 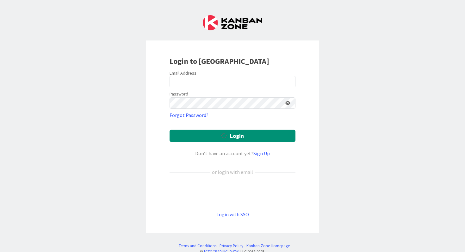 What do you see at coordinates (262, 153) in the screenshot?
I see `a: Sign Up` at bounding box center [262, 153].